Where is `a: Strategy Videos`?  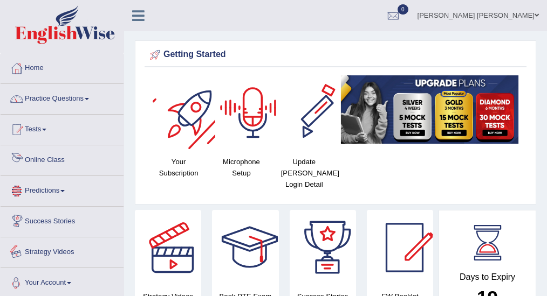
a: Strategy Videos is located at coordinates (62, 251).